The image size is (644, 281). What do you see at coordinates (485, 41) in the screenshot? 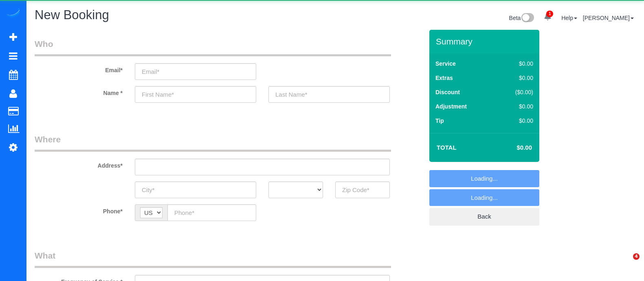
I see `h3: Summary` at bounding box center [485, 41].